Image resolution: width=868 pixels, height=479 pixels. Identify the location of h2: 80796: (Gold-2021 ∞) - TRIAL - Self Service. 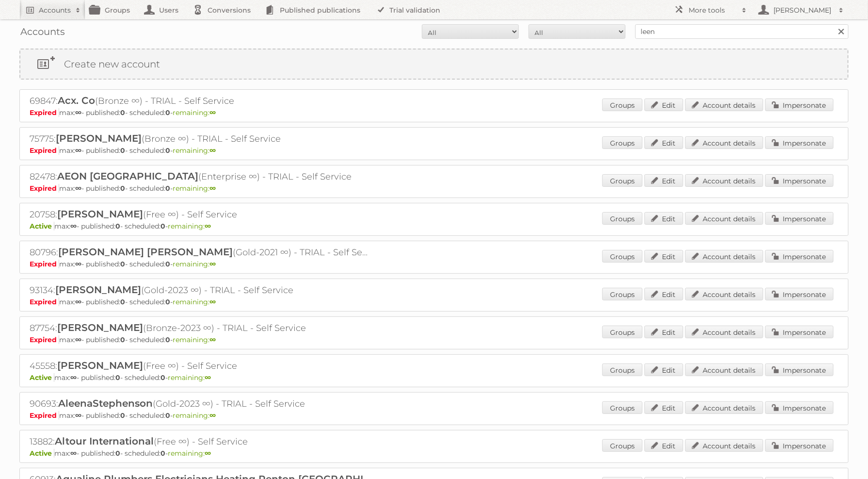
(199, 253).